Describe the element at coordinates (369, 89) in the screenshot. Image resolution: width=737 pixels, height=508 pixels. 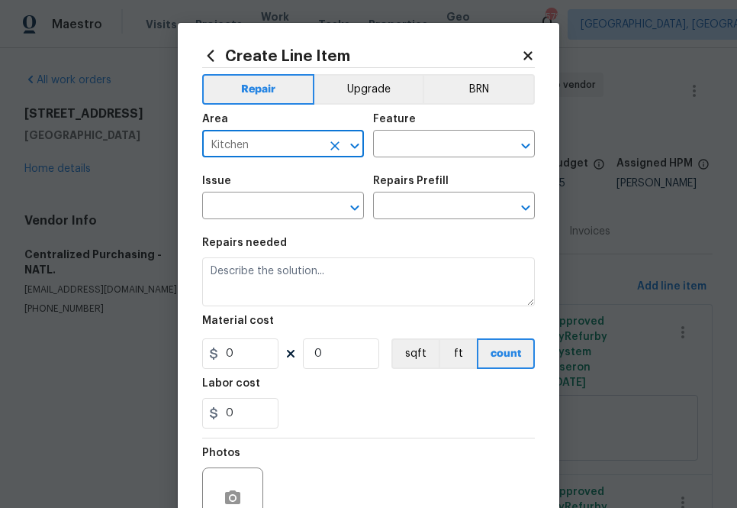
I see `button: Upgrade` at that location.